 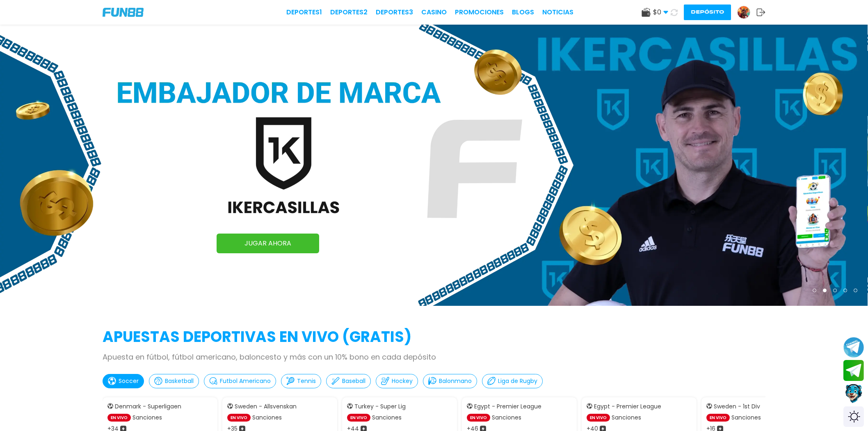 I want to click on p: Hockey, so click(x=402, y=381).